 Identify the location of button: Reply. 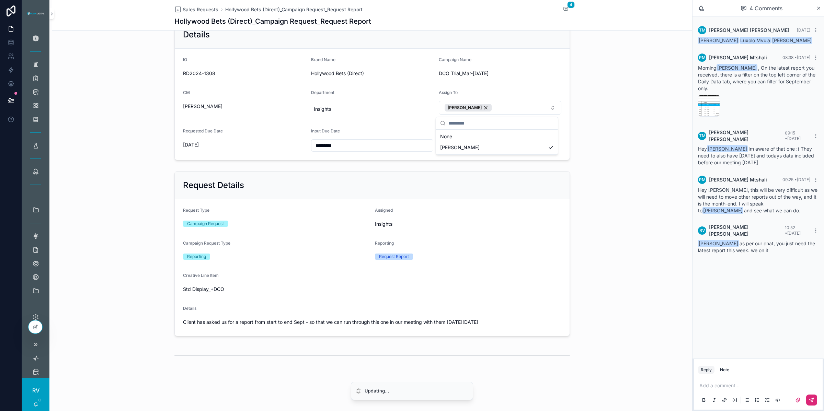
(706, 370).